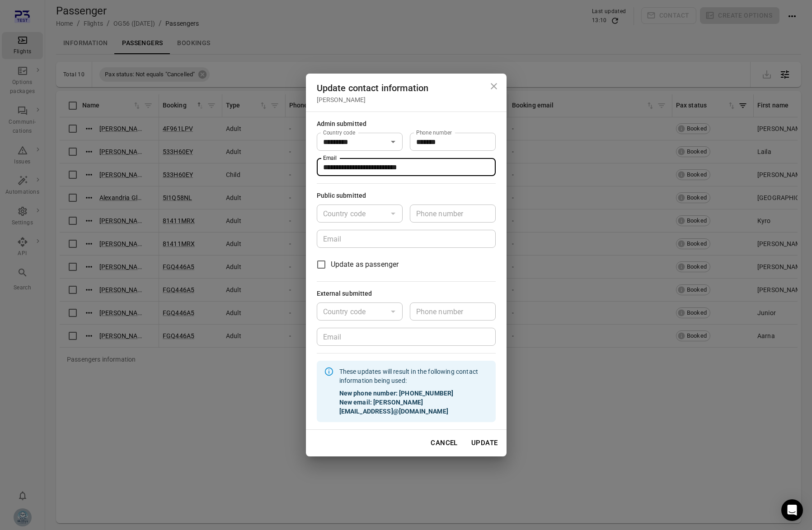  Describe the element at coordinates (393, 142) in the screenshot. I see `button: Open` at that location.